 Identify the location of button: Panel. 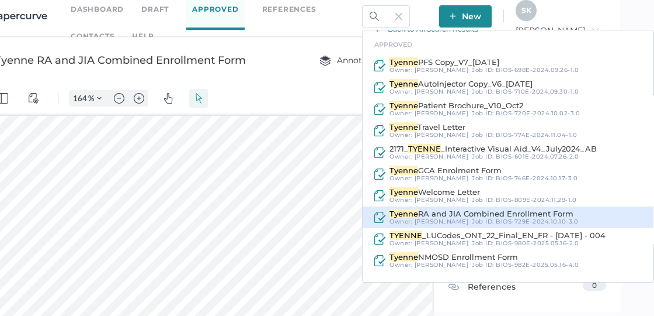
(37, 15).